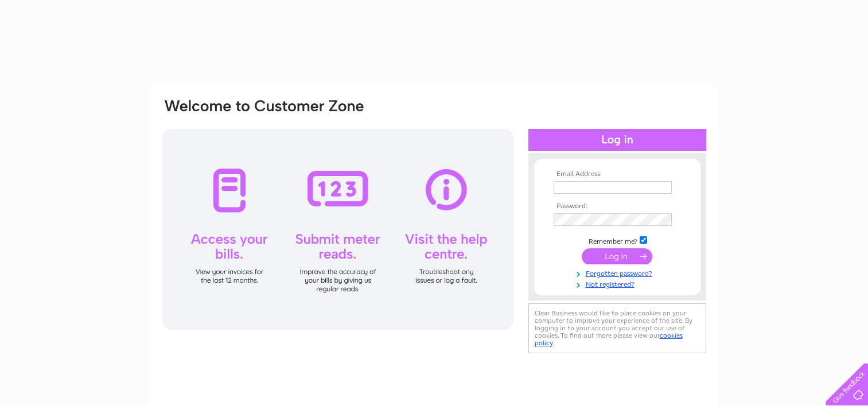 This screenshot has height=406, width=868. What do you see at coordinates (609, 339) in the screenshot?
I see `a: cookies policy` at bounding box center [609, 339].